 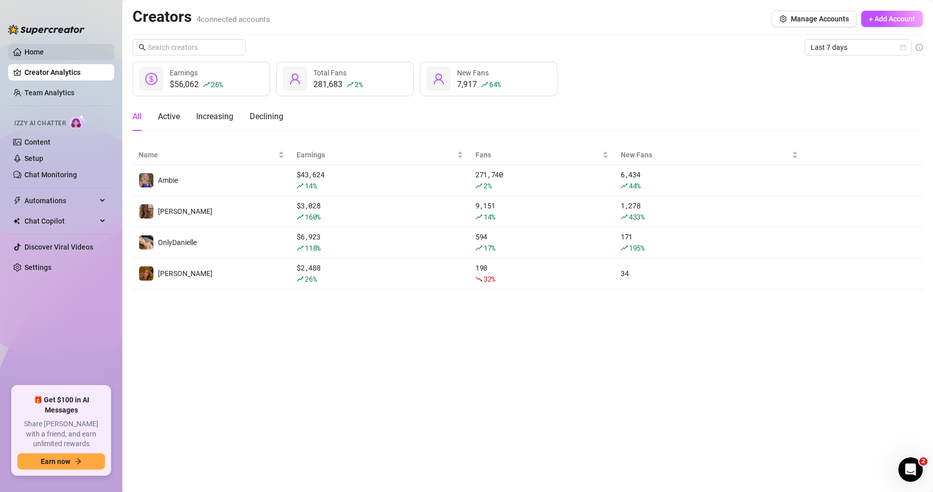 What do you see at coordinates (709, 155) in the screenshot?
I see `th: New Fans` at bounding box center [709, 155].